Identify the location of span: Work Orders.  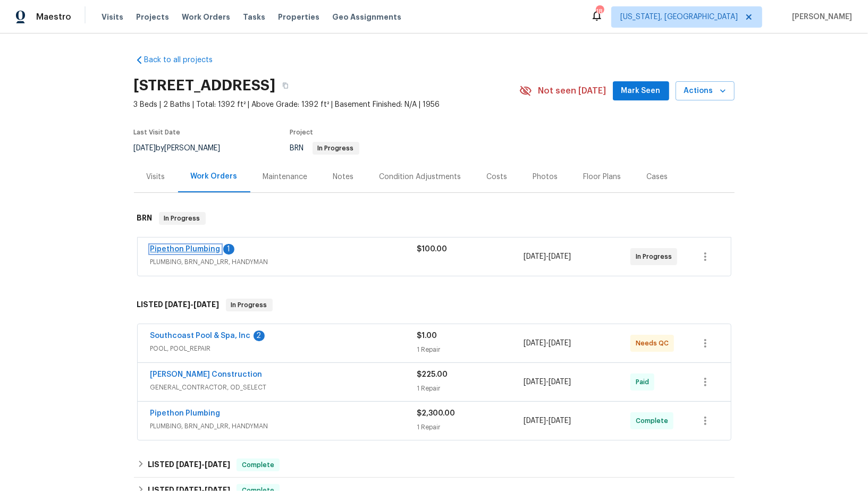
(206, 17).